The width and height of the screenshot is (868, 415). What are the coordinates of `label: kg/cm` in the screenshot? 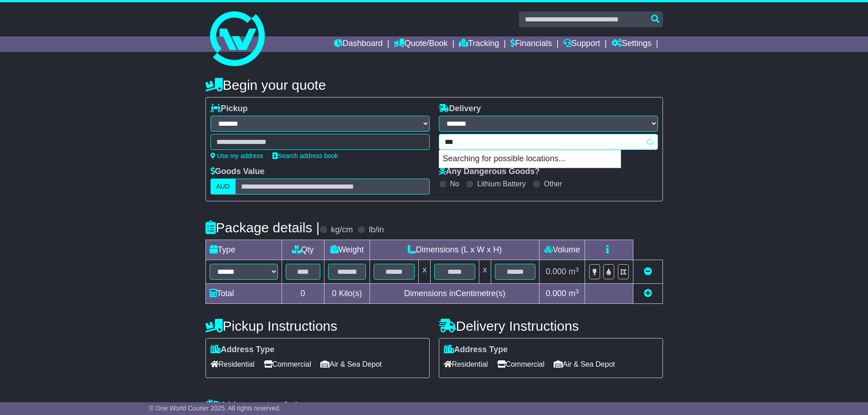 It's located at (341, 230).